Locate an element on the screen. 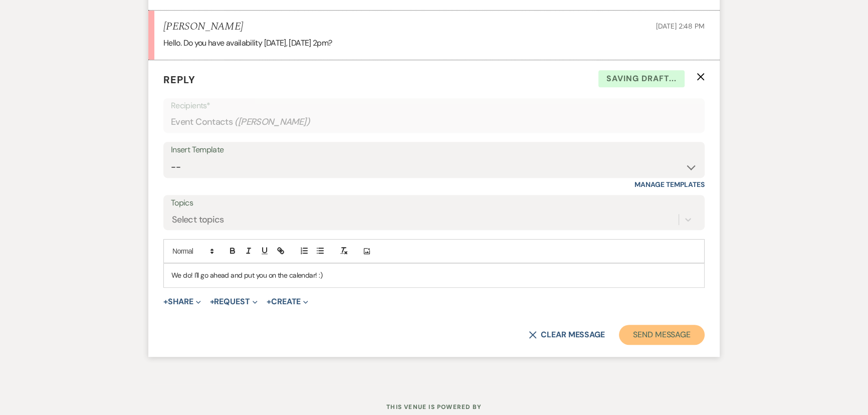 Image resolution: width=868 pixels, height=415 pixels. a: Manage Templates is located at coordinates (670, 185).